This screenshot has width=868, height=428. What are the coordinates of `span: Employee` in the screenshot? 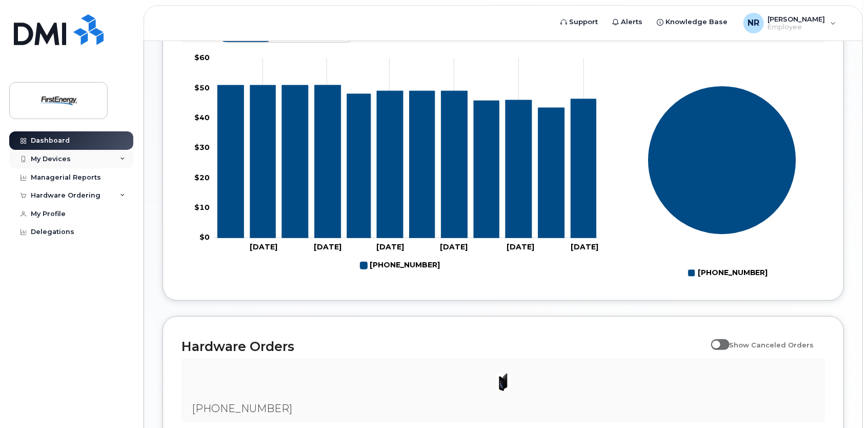 It's located at (797, 27).